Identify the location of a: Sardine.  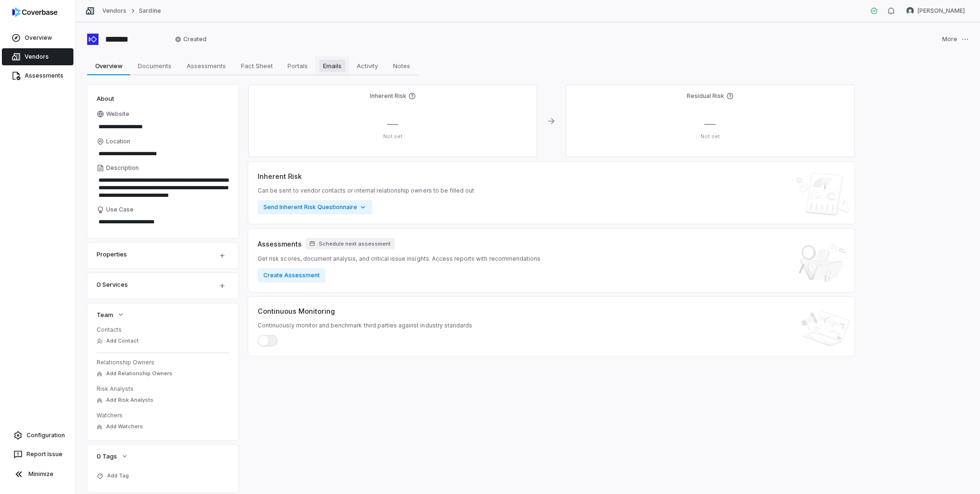
(150, 11).